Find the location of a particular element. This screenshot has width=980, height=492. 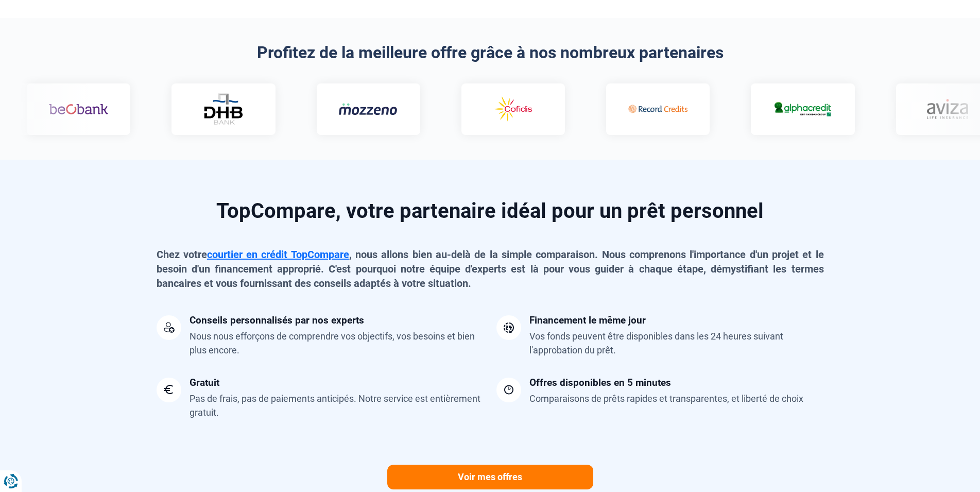

img: Mozzeno is located at coordinates (368, 109).